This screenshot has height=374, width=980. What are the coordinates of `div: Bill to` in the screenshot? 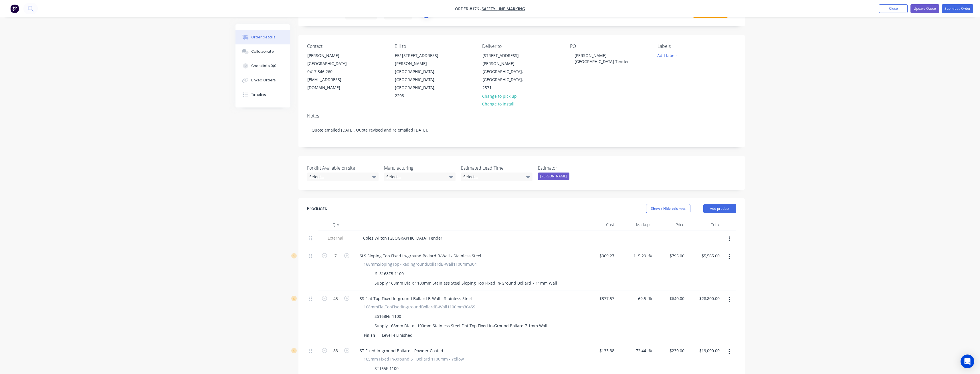 It's located at (434, 47).